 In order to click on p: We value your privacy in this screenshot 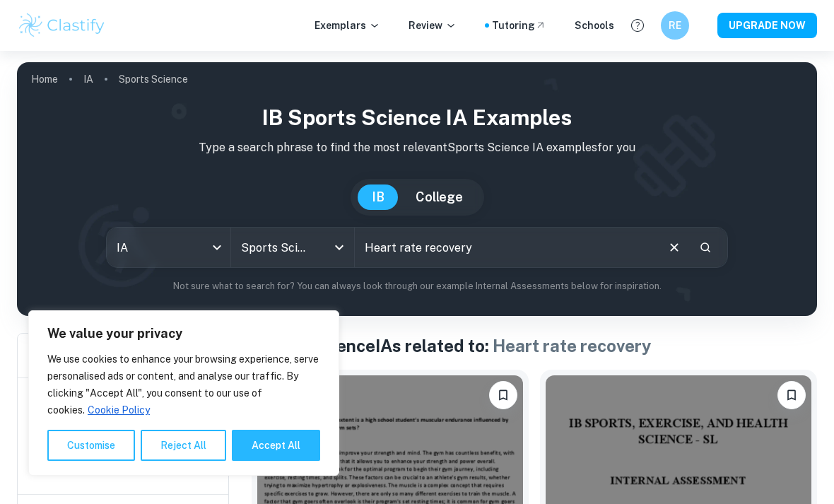, I will do `click(184, 333)`.